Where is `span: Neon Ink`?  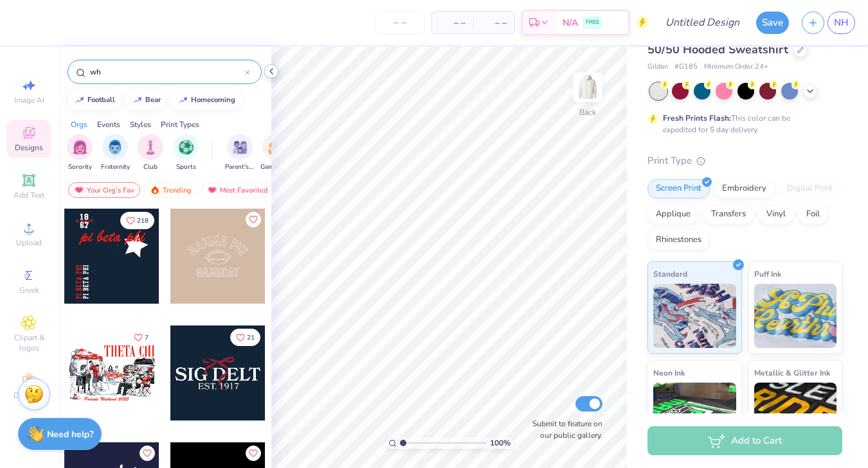
span: Neon Ink is located at coordinates (669, 373).